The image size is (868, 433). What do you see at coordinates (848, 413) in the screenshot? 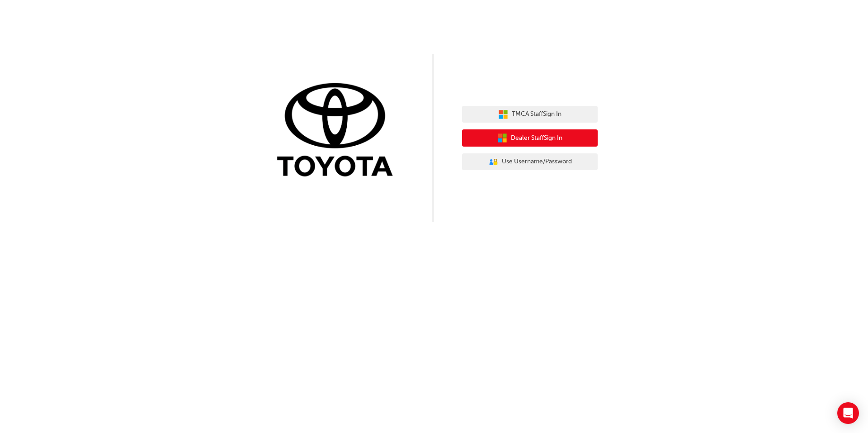
I see `div: Open Intercom Messenger` at bounding box center [848, 413].